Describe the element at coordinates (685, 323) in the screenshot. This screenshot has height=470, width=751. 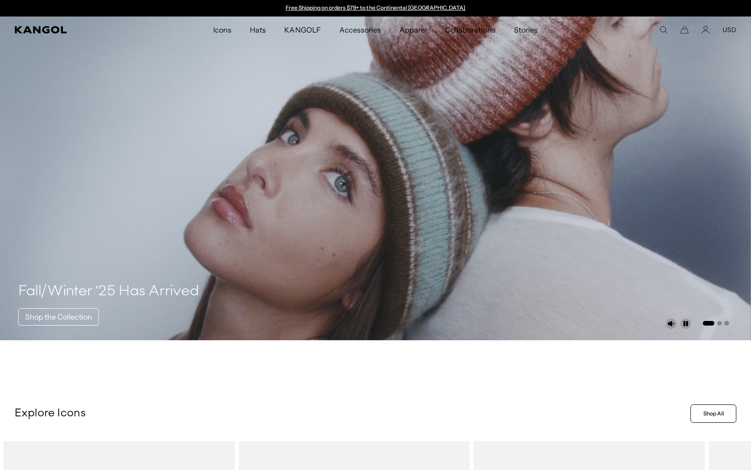
I see `button: Pause` at that location.